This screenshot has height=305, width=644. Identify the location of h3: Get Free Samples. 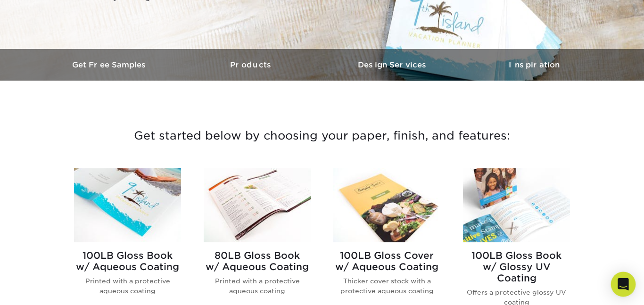
(110, 65).